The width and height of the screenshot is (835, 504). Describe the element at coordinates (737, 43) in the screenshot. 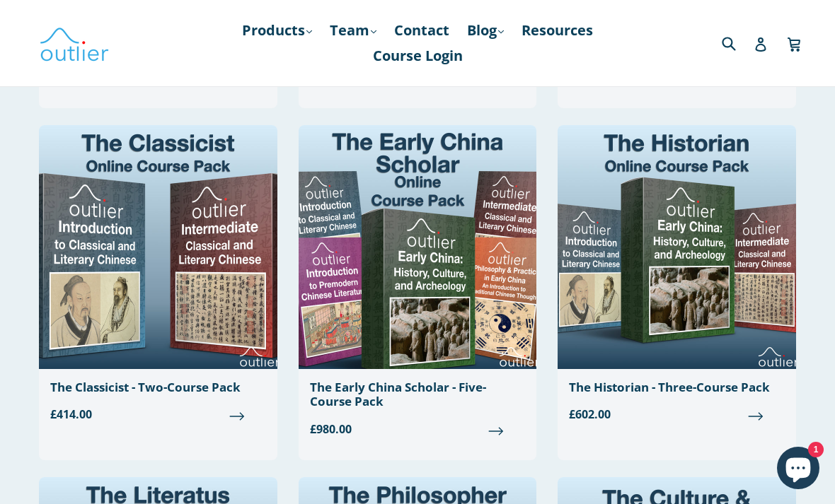

I see `input: Search` at that location.